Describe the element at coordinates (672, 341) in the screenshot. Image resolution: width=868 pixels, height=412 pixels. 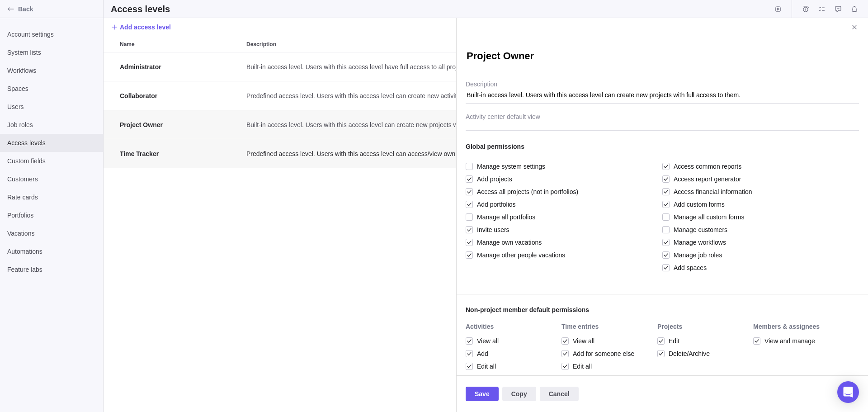
I see `span: Edit` at that location.